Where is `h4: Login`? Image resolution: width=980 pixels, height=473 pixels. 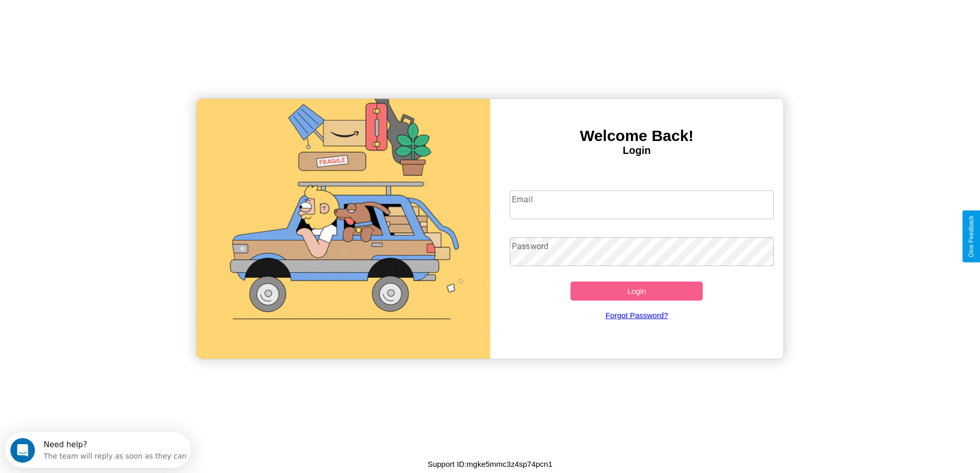 h4: Login is located at coordinates (637, 150).